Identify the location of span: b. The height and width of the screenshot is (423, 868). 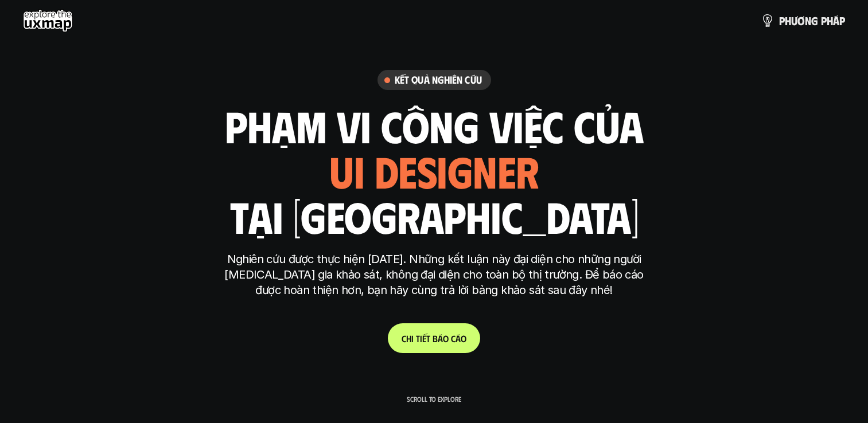
(435, 338).